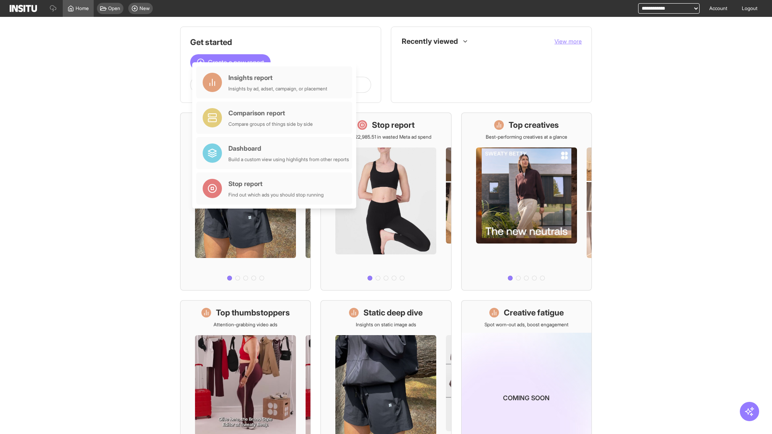 The height and width of the screenshot is (434, 772). I want to click on button: Create a new report, so click(230, 62).